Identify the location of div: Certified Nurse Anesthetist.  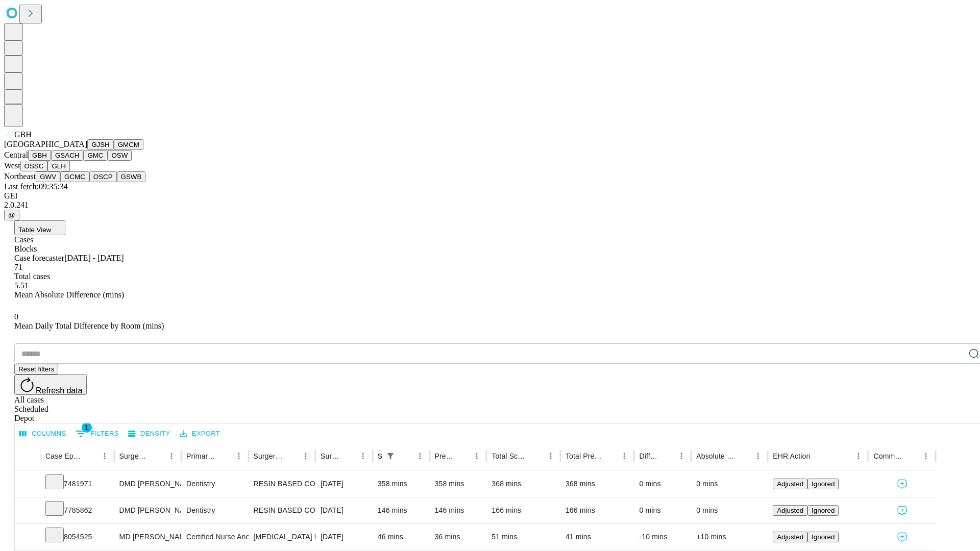
(214, 536).